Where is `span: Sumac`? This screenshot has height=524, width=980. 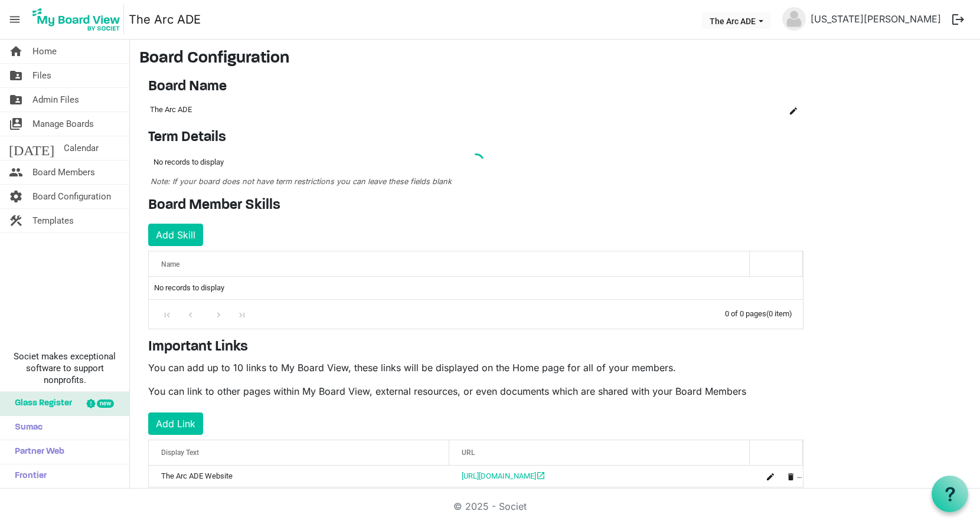 span: Sumac is located at coordinates (26, 428).